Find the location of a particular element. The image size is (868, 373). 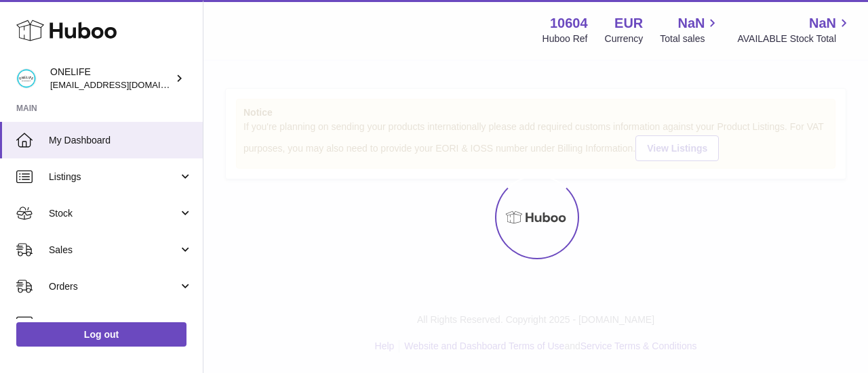

a: Log out is located at coordinates (101, 335).